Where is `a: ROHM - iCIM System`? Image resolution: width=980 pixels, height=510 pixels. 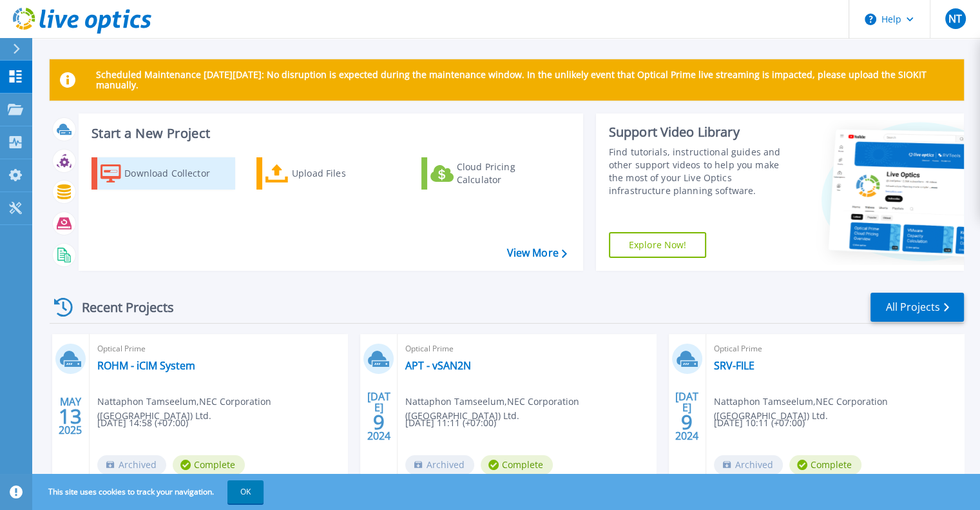 a: ROHM - iCIM System is located at coordinates (146, 365).